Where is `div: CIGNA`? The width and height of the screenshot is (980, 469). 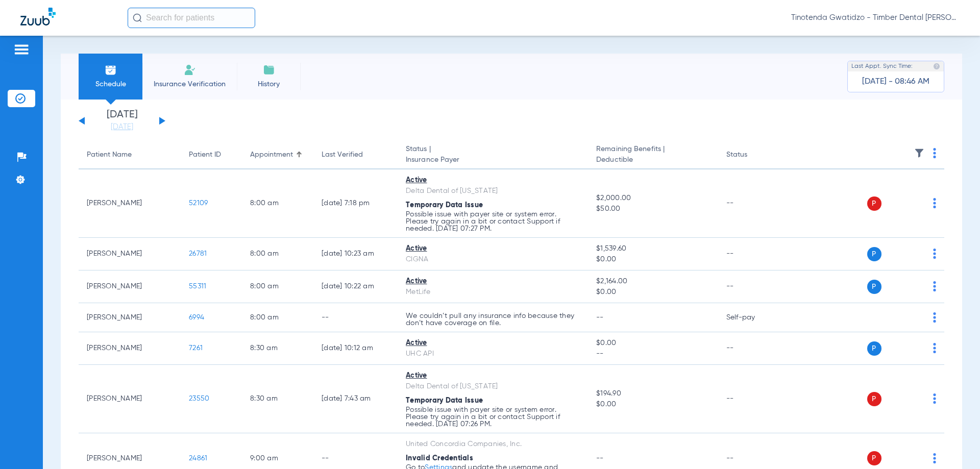 div: CIGNA is located at coordinates (493, 260).